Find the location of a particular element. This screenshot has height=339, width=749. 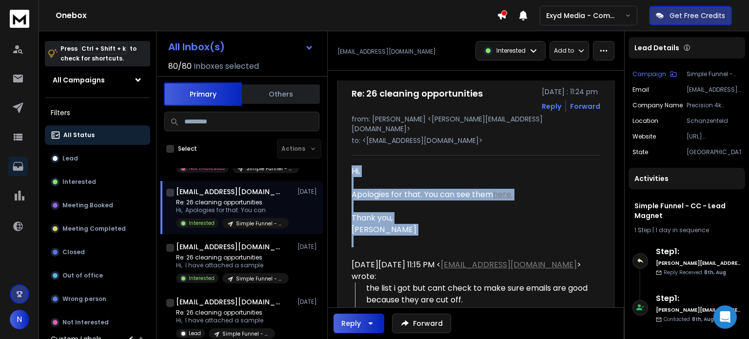

p: Meeting Completed is located at coordinates (94, 229).